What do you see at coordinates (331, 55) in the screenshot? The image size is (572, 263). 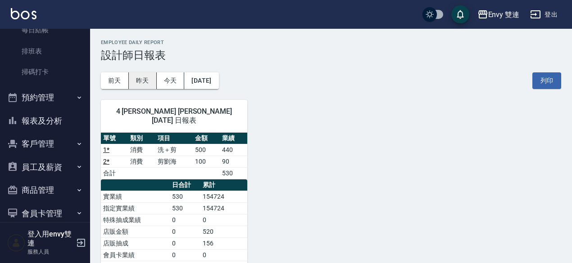 I see `h3: 設計師日報表` at bounding box center [331, 55].